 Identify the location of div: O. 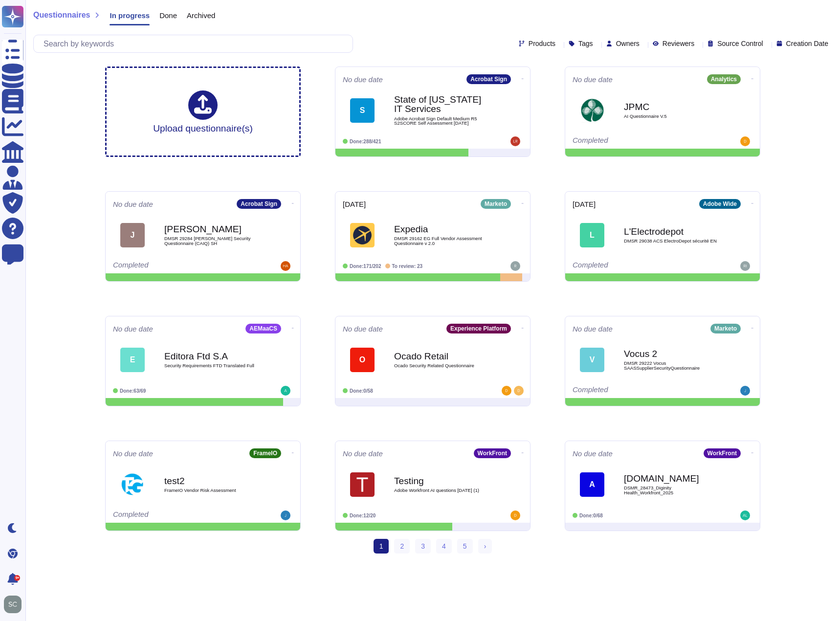
(362, 359).